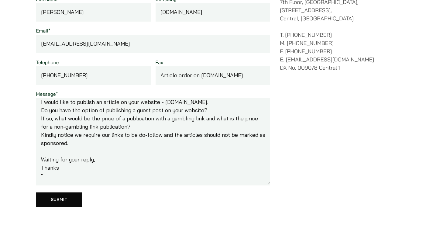 The width and height of the screenshot is (433, 235). What do you see at coordinates (47, 62) in the screenshot?
I see `label: Telephone` at bounding box center [47, 62].